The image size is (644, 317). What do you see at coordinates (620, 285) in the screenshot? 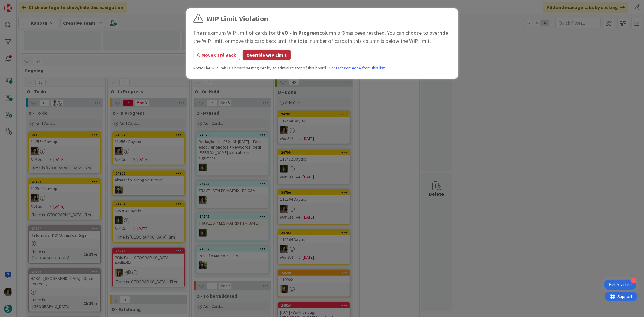
I see `div: Open Get Started checklist, remaining modules: 4` at bounding box center [620, 285].